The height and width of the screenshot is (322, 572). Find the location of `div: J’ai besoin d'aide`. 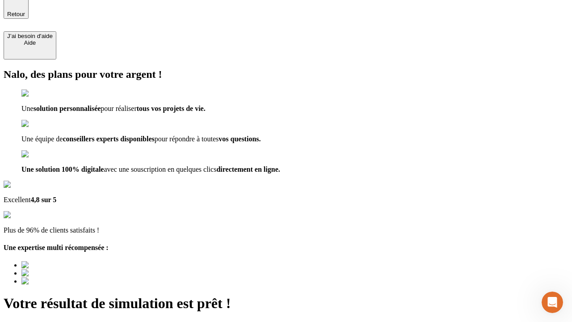

div: J’ai besoin d'aide is located at coordinates (30, 36).